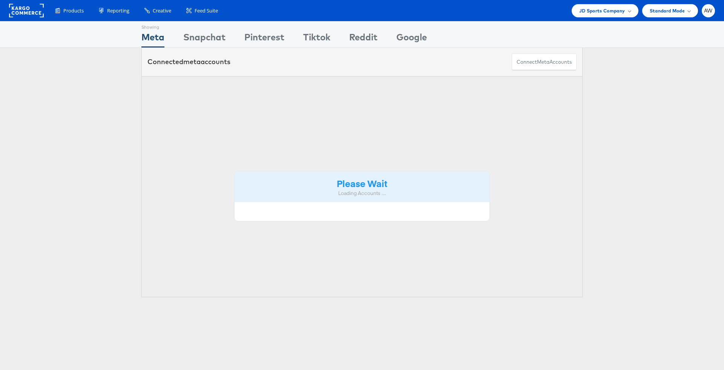 The height and width of the screenshot is (370, 724). Describe the element at coordinates (162, 11) in the screenshot. I see `span: Creative` at that location.